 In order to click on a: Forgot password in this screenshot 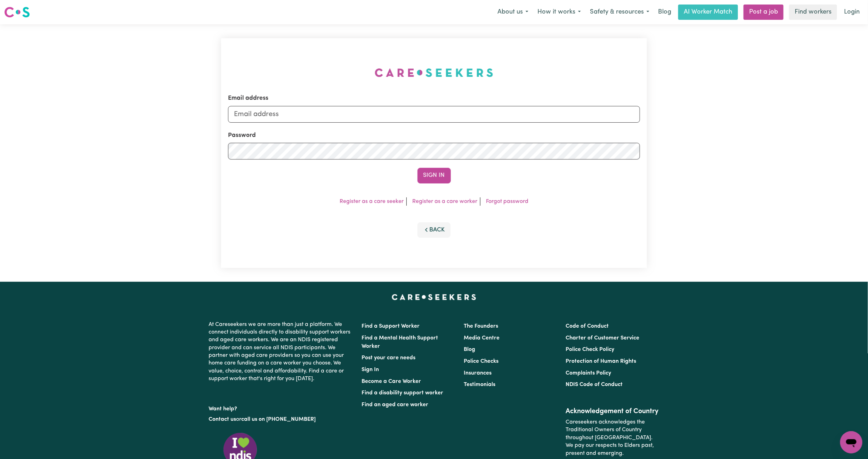, I will do `click(507, 201)`.